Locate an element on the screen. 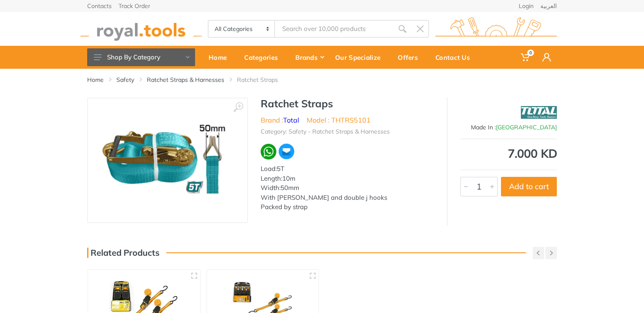  a: Offers is located at coordinates (410, 57).